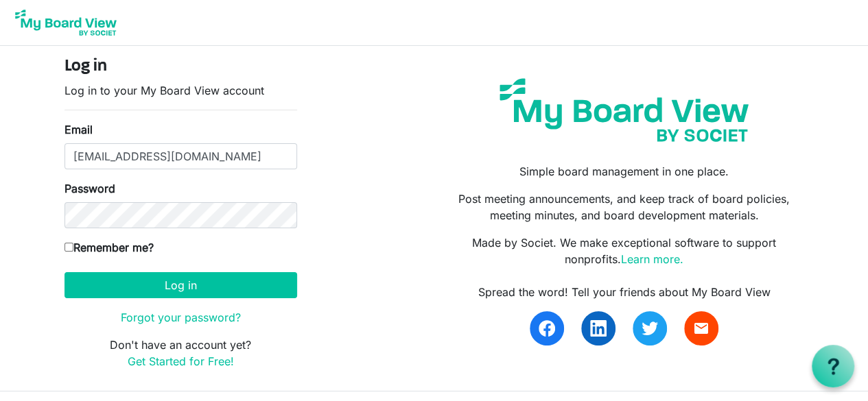 The image size is (868, 401). Describe the element at coordinates (181, 317) in the screenshot. I see `a: Forgot your password?` at that location.